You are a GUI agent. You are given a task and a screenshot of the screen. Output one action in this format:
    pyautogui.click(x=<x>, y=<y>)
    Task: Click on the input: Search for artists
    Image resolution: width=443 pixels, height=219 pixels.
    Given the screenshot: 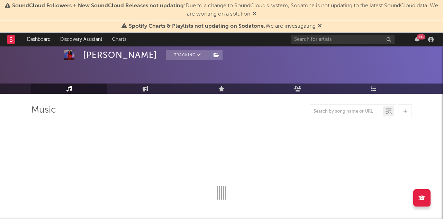 What is the action you would take?
    pyautogui.click(x=343, y=39)
    